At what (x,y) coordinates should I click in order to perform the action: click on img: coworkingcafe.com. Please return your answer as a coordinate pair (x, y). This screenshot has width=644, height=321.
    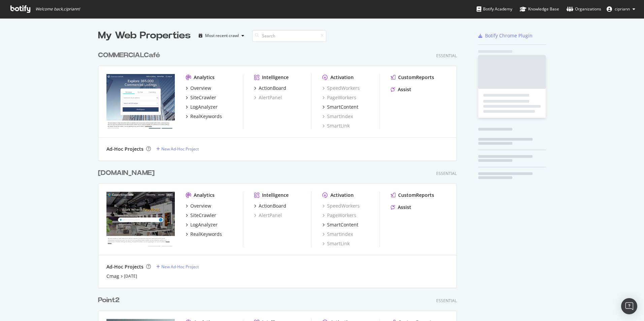
    Looking at the image, I should click on (141, 219).